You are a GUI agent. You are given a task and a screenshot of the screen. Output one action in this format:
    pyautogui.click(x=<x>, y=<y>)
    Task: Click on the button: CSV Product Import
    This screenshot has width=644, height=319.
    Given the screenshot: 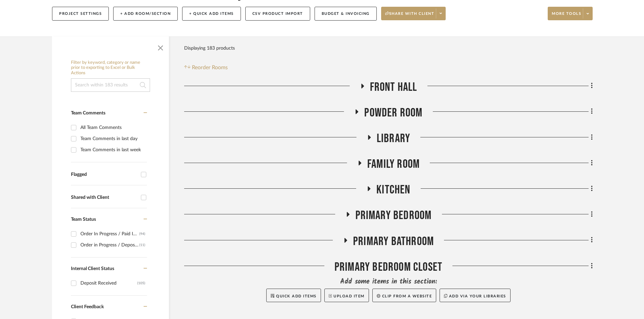 What is the action you would take?
    pyautogui.click(x=277, y=13)
    